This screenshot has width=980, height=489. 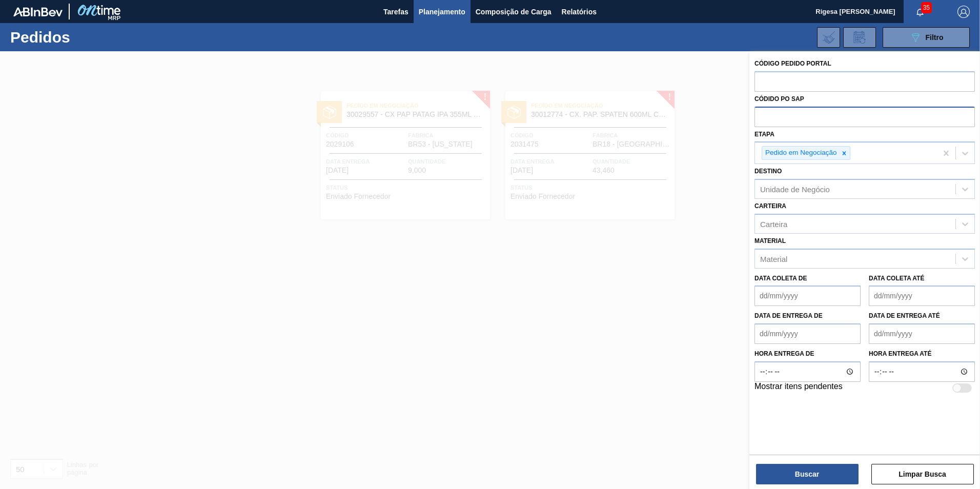 What do you see at coordinates (789, 316) in the screenshot?
I see `label: Data de Entrega de` at bounding box center [789, 316].